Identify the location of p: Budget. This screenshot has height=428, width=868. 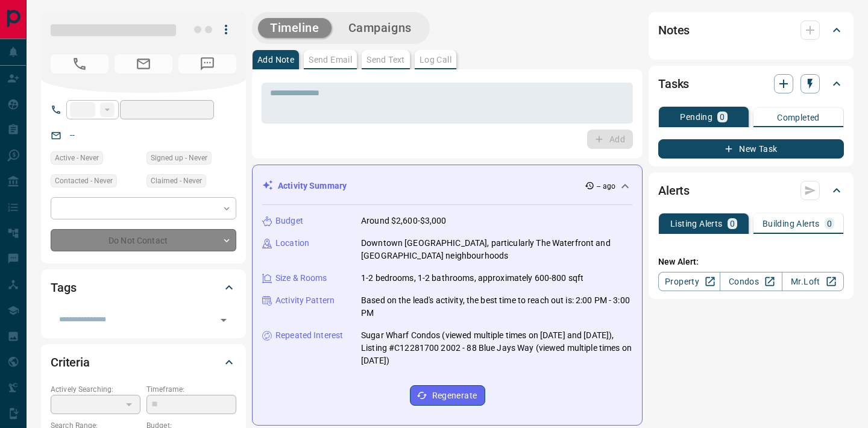
(290, 221).